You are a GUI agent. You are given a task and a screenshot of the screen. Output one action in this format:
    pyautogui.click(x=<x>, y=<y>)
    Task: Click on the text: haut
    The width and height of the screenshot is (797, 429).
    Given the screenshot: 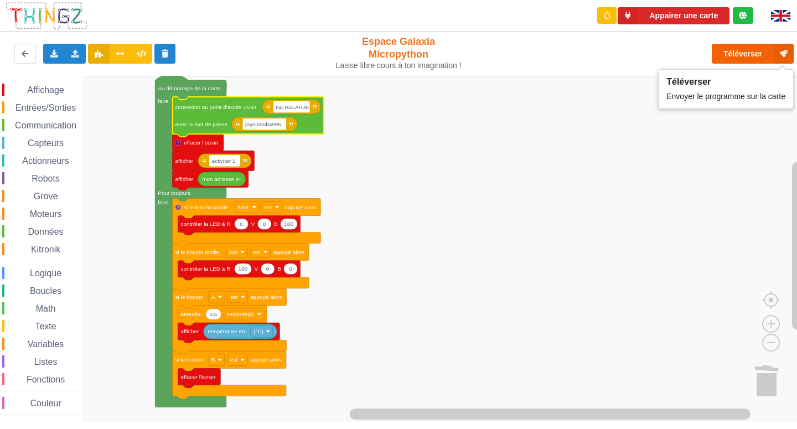 What is the action you would take?
    pyautogui.click(x=243, y=207)
    